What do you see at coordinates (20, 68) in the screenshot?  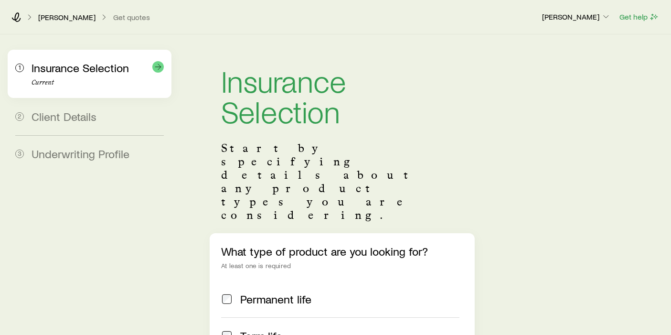 I see `span: 1` at bounding box center [20, 68].